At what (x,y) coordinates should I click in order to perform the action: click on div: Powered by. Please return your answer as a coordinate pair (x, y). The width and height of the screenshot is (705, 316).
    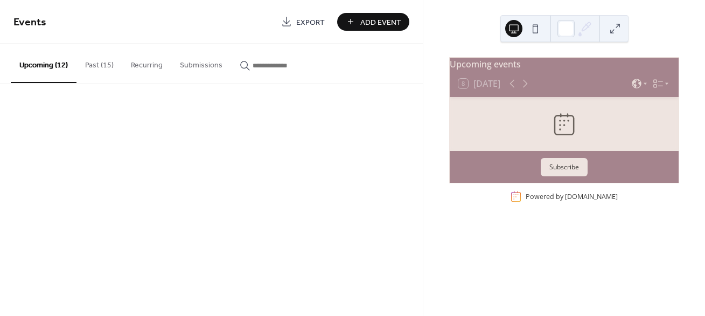
    Looking at the image, I should click on (571, 196).